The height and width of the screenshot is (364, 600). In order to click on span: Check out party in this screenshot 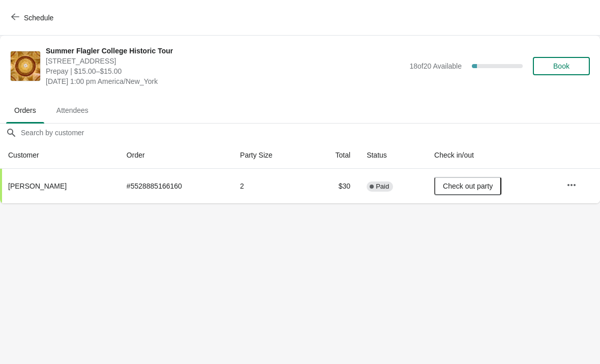, I will do `click(468, 186)`.